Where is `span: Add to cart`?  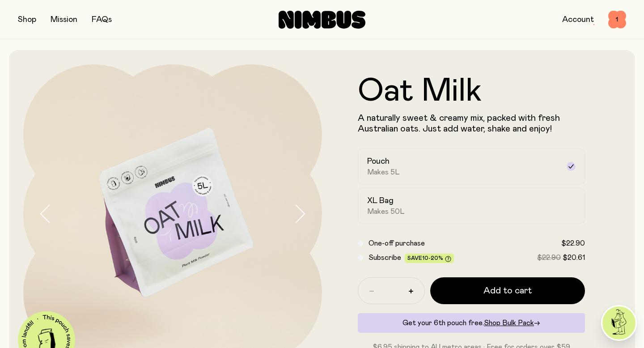 span: Add to cart is located at coordinates (508, 291).